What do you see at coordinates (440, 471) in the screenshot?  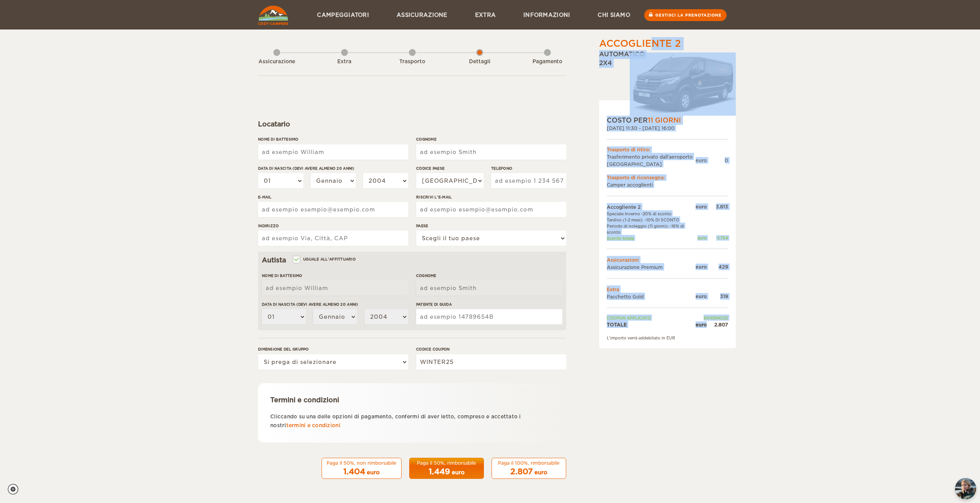 I see `font: 1.449` at bounding box center [440, 471].